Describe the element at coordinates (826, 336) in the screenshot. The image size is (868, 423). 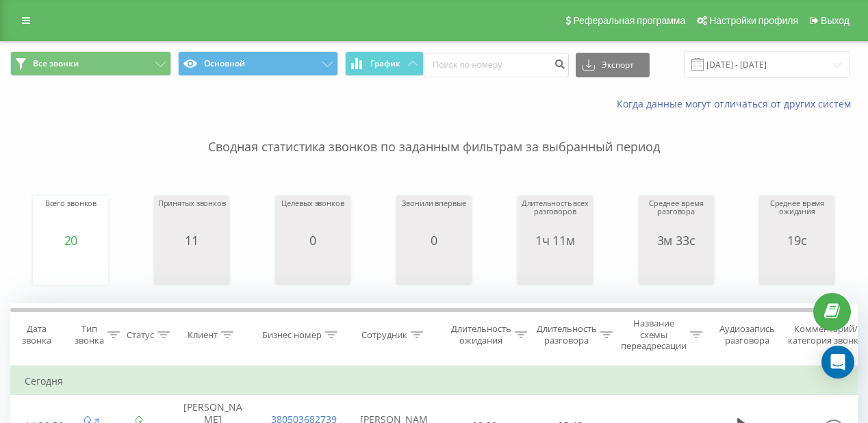
I see `div: Комментарий/категория звонка` at that location.